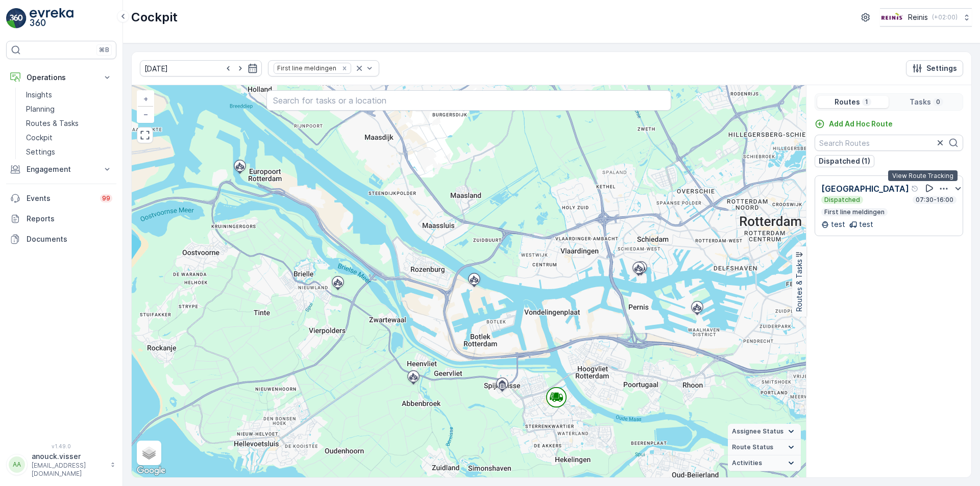 The width and height of the screenshot is (980, 486). I want to click on a: Layers, so click(149, 453).